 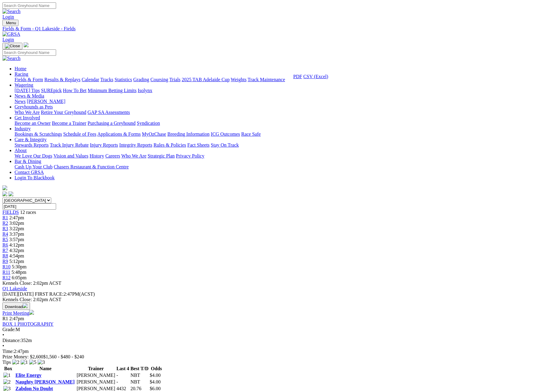 I want to click on a: R2, so click(x=5, y=223).